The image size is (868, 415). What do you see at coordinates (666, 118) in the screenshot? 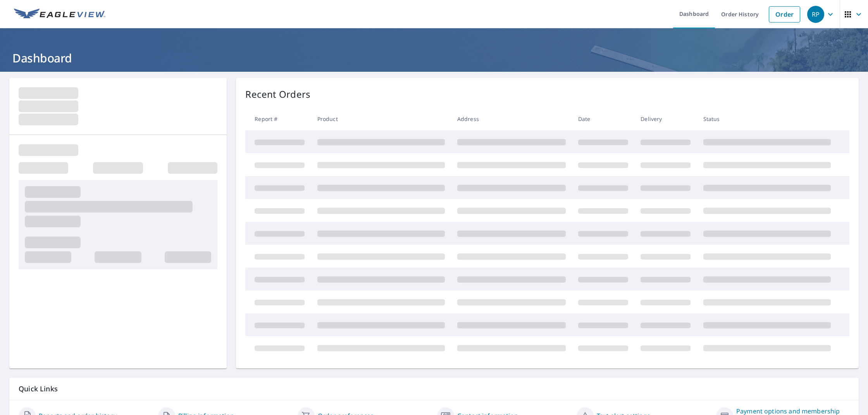
I see `th: Delivery` at bounding box center [666, 118].